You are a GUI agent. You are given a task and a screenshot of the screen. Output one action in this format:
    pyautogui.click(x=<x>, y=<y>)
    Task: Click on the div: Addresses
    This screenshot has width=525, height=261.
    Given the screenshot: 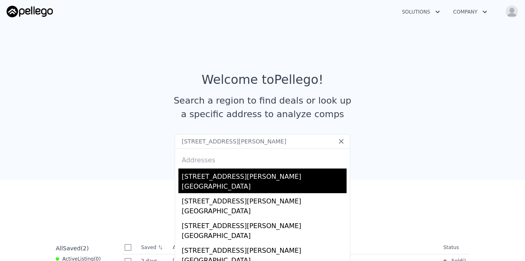 What is the action you would take?
    pyautogui.click(x=263, y=158)
    